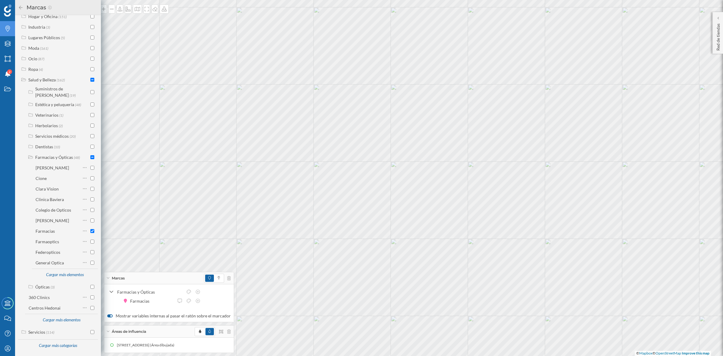  What do you see at coordinates (42, 80) in the screenshot?
I see `div: Salud y Belleza` at bounding box center [42, 80].